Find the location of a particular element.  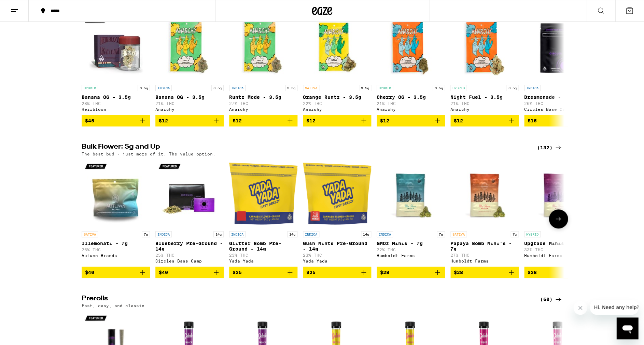

a: Open page for Glitter Bomb Pre-Ground - 14g from Yada Yada is located at coordinates (263, 213).